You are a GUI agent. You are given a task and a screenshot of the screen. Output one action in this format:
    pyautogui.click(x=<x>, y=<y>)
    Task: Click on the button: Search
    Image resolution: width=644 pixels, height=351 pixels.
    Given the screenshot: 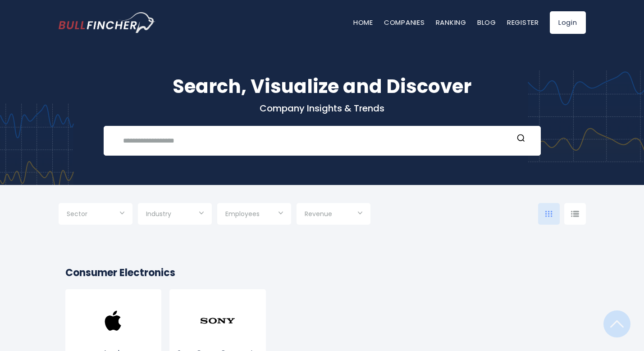 What is the action you would take?
    pyautogui.click(x=521, y=139)
    